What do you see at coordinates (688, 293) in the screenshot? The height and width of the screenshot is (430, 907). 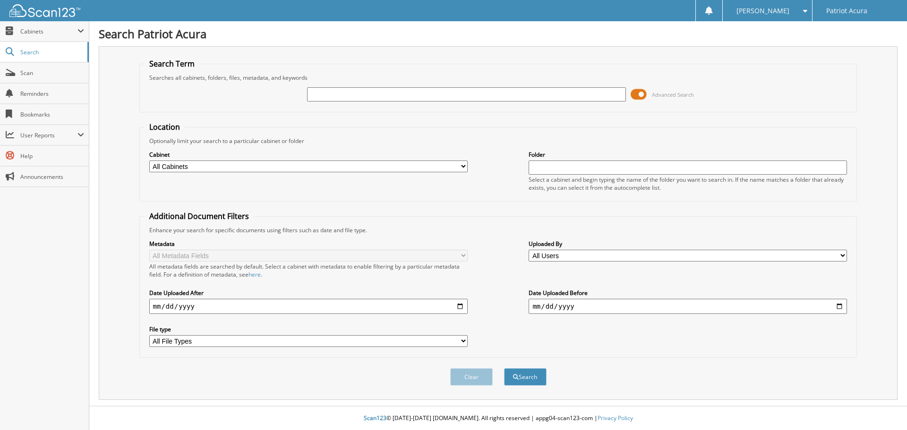 I see `label: Date Uploaded Before` at bounding box center [688, 293].